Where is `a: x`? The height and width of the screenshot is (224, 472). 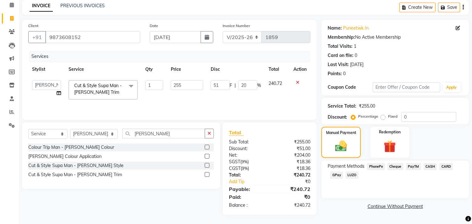
a: x is located at coordinates (120, 92).